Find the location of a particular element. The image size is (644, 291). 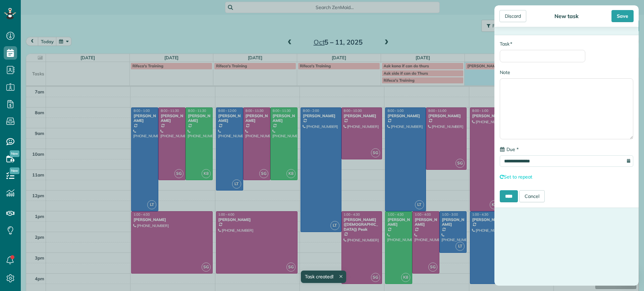

a: Set to repeat is located at coordinates (516, 177).